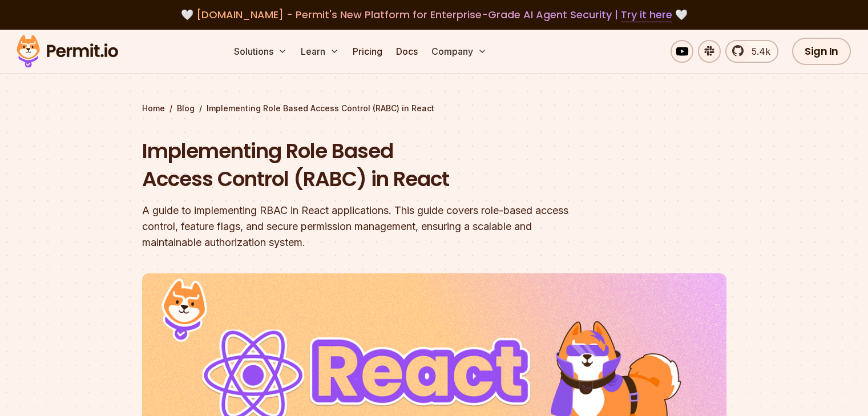  I want to click on h1: Implementing Role Based Access Control (RABC) in React, so click(361, 165).